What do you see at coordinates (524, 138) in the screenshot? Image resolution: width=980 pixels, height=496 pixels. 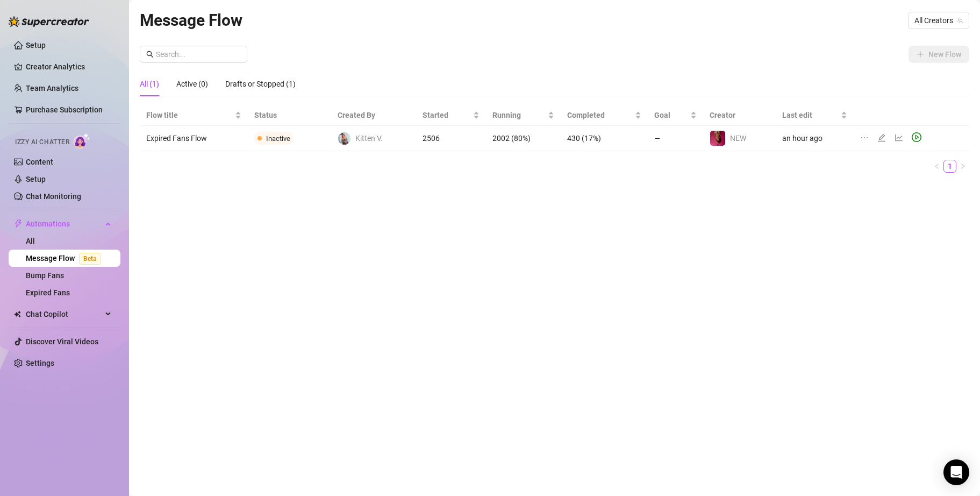 I see `td: 2002 (80%)` at bounding box center [524, 138].